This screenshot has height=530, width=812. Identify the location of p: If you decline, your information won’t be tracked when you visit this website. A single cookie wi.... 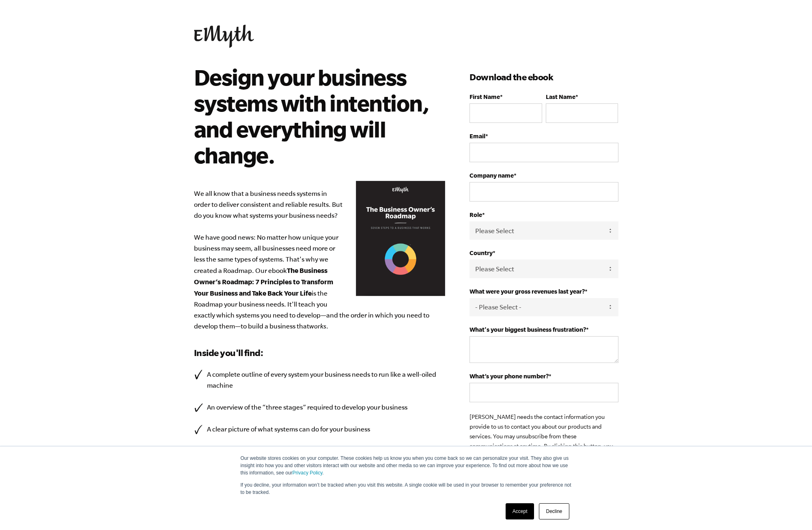
(406, 489).